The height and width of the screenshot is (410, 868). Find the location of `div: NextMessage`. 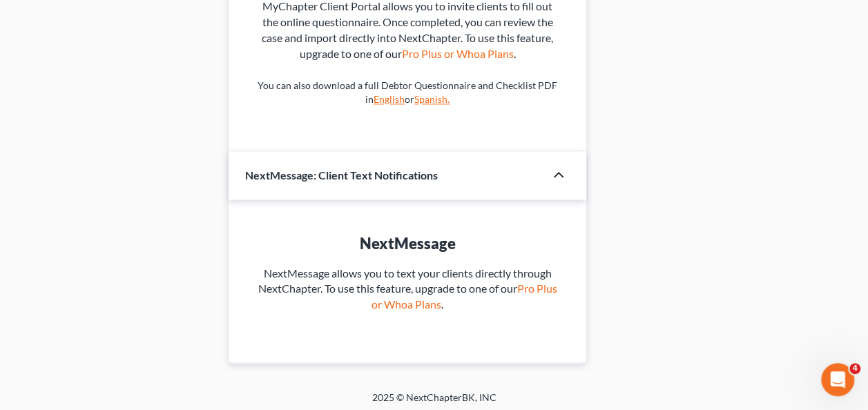

div: NextMessage is located at coordinates (407, 243).